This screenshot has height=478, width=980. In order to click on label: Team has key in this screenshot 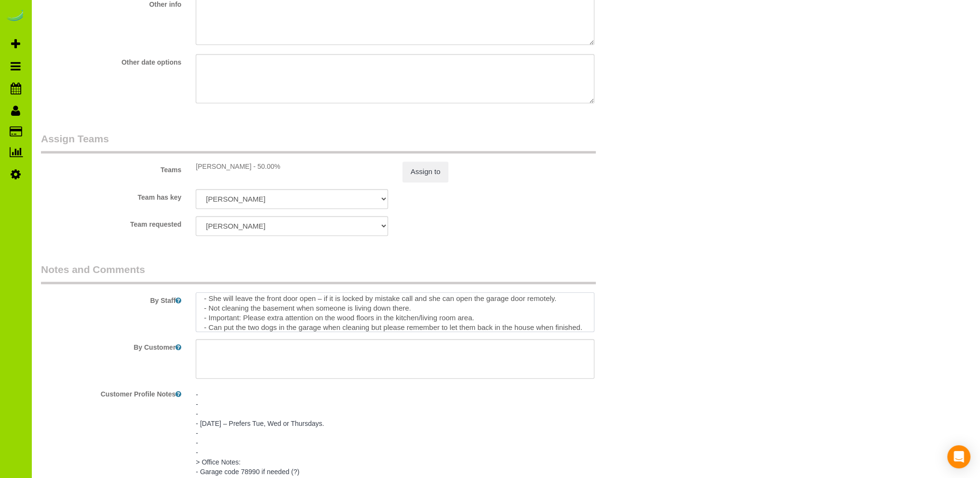, I will do `click(111, 196)`.